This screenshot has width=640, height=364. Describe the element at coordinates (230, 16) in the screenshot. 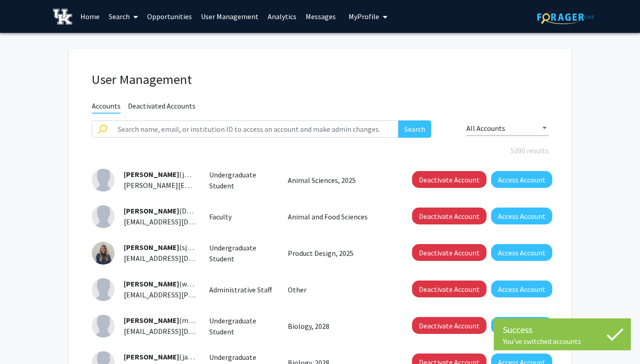

I see `a: User Management` at that location.